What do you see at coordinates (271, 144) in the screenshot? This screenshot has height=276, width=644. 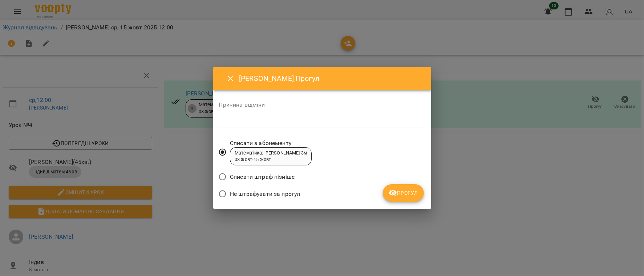 I see `span: Списати з абонементу` at bounding box center [271, 144].